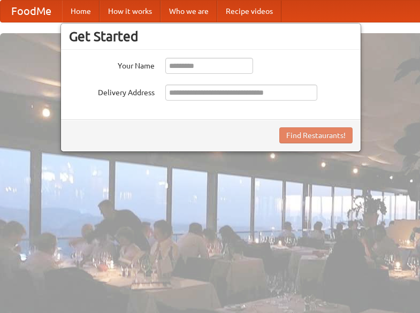 The height and width of the screenshot is (313, 420). Describe the element at coordinates (211, 36) in the screenshot. I see `h3: Get Started` at that location.